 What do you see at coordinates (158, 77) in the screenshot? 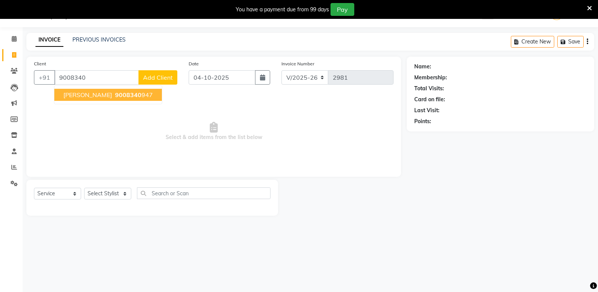
I see `span: Add Client` at bounding box center [158, 77].